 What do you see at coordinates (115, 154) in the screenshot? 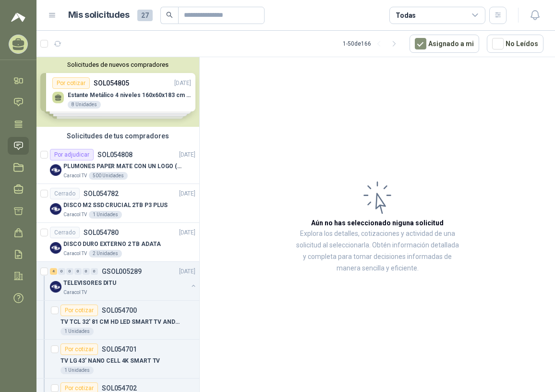
I see `p: SOL054808` at bounding box center [115, 154].